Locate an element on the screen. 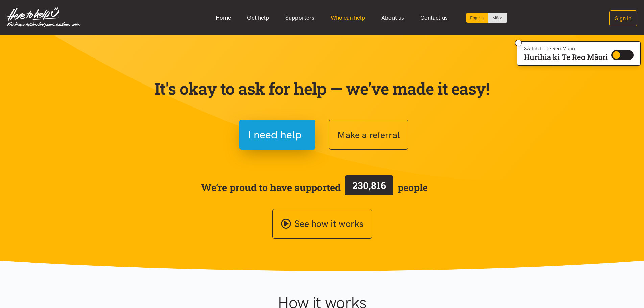  p: Switch to Te Reo Māori is located at coordinates (566, 49).